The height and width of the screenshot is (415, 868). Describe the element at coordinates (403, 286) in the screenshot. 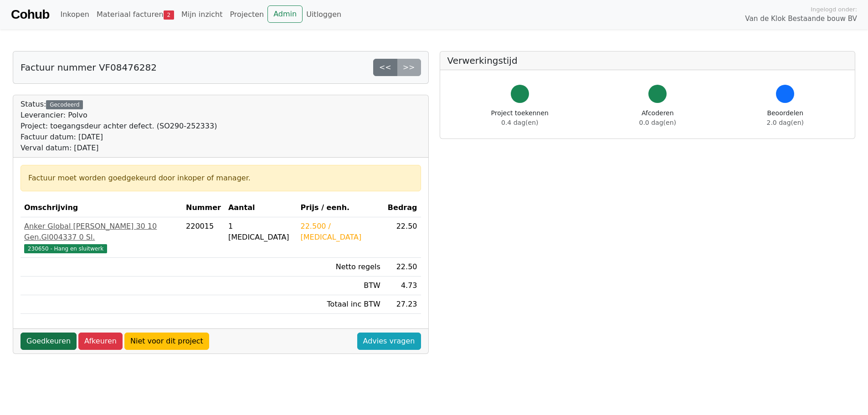

I see `td: 4.73` at that location.